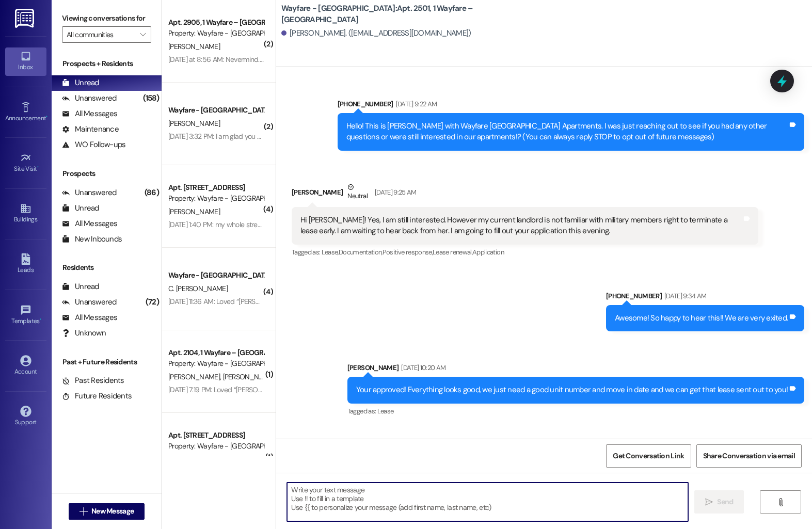  Describe the element at coordinates (150, 98) in the screenshot. I see `div: (158)` at that location.